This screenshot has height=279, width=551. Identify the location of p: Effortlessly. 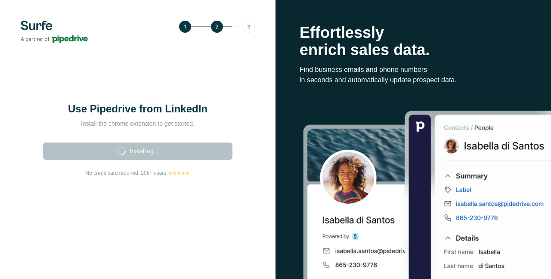
(413, 33).